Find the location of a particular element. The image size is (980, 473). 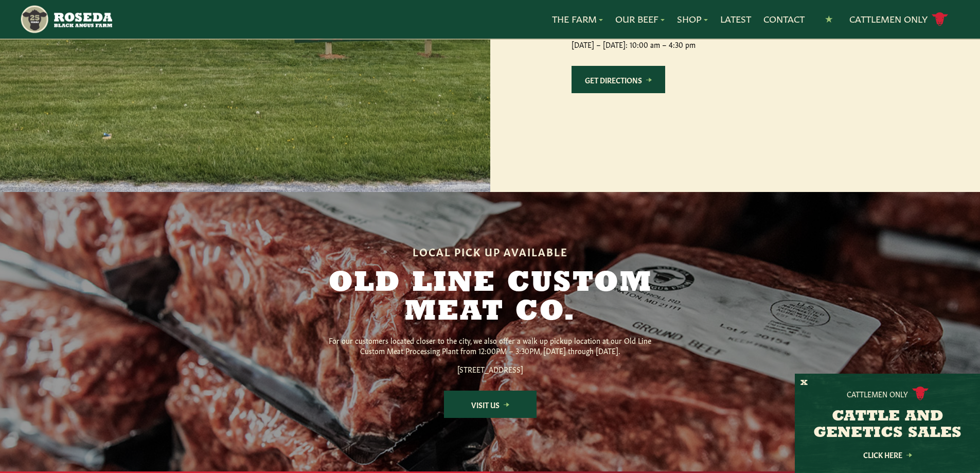

a: The Farm is located at coordinates (577, 19).